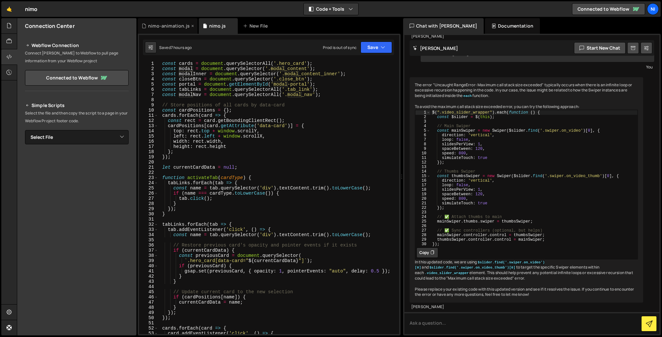  I want to click on button: Start new chat, so click(600, 48).